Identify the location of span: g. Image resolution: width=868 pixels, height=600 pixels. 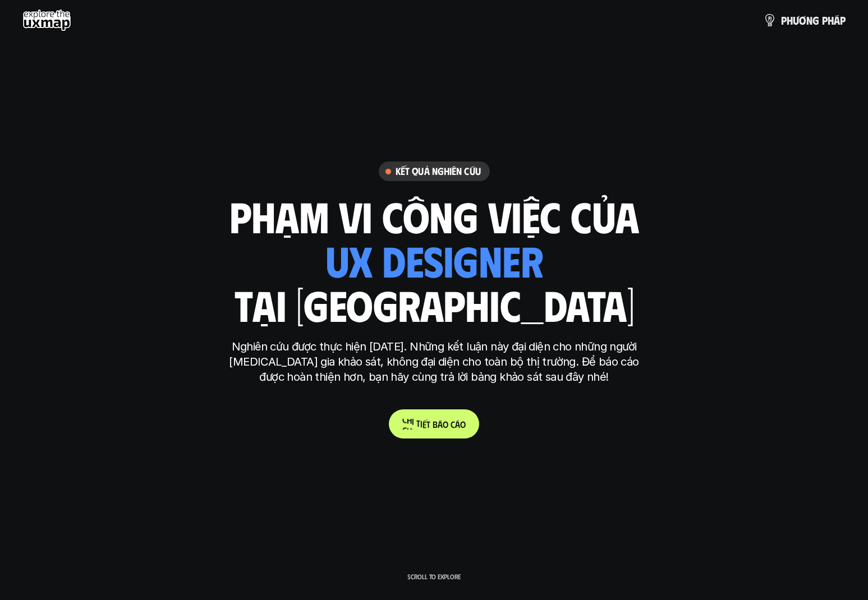
(815, 20).